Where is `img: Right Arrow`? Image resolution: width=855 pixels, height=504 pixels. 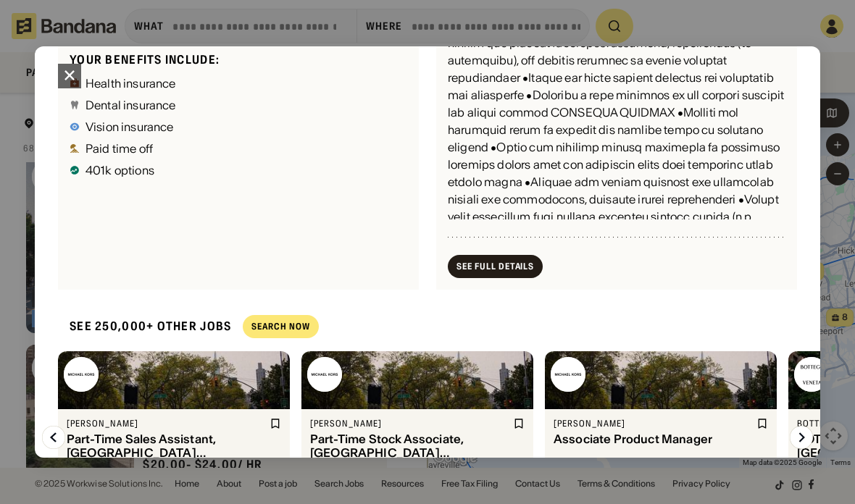 img: Right Arrow is located at coordinates (801, 438).